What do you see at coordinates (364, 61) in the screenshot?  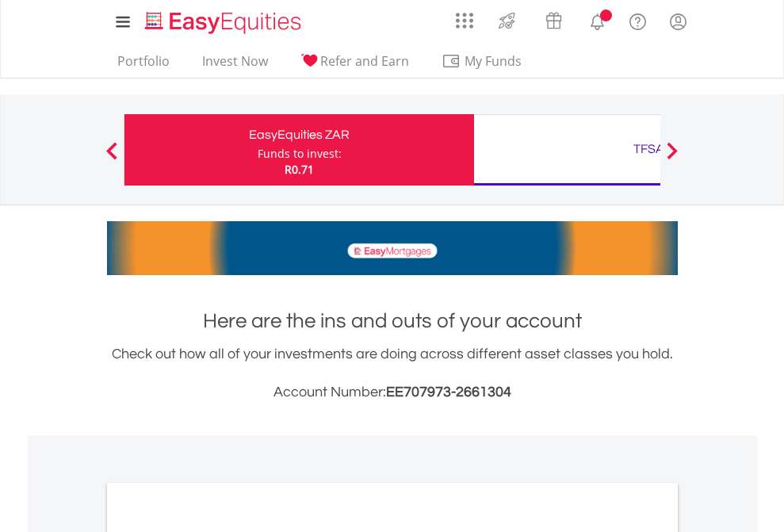 I see `span: Refer and Earn` at bounding box center [364, 61].